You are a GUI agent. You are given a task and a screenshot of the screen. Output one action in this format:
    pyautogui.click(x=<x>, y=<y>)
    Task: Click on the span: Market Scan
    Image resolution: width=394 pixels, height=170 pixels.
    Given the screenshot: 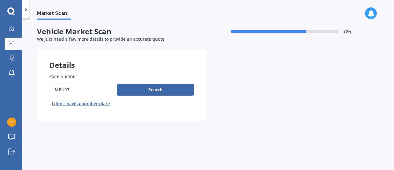 What is the action you would take?
    pyautogui.click(x=54, y=14)
    